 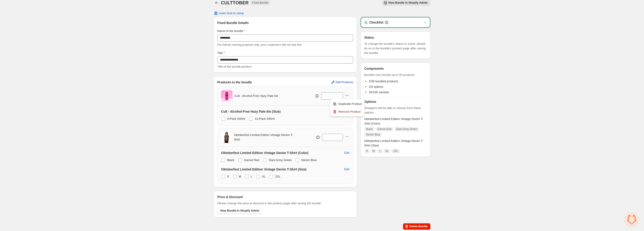 I want to click on span: Title of the bundle product, so click(x=234, y=67).